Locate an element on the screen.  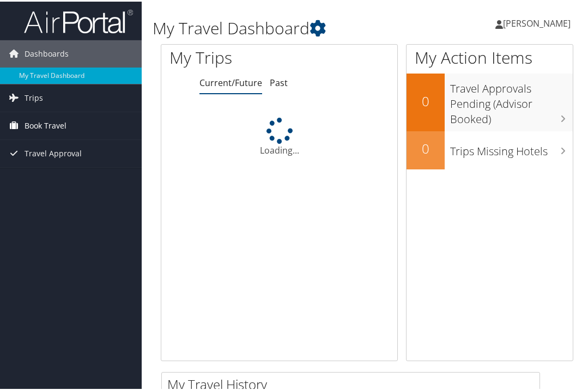
a: 0Trips Missing Hotels is located at coordinates (489, 149).